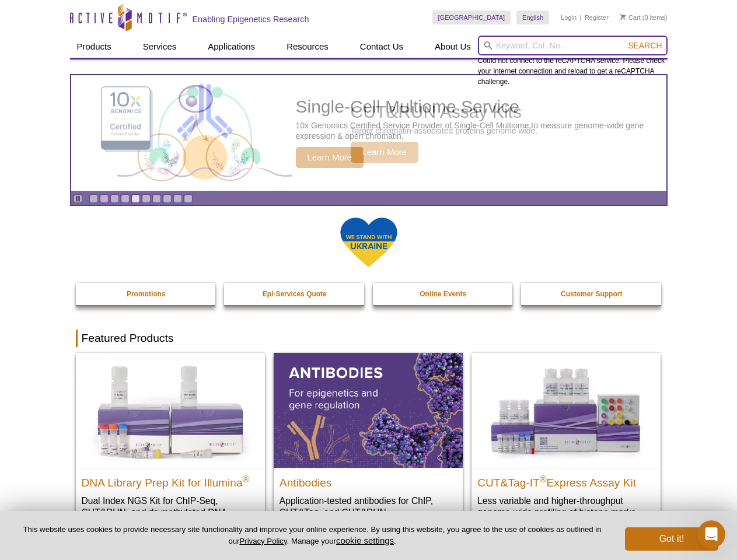 This screenshot has height=560, width=737. Describe the element at coordinates (365, 540) in the screenshot. I see `button: cookie settings` at that location.